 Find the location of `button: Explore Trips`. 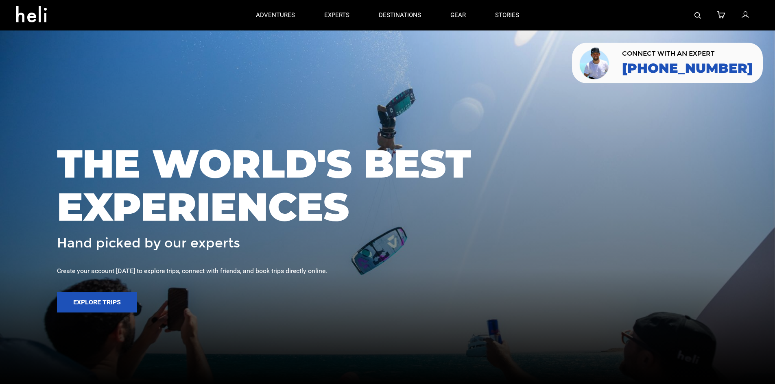

button: Explore Trips is located at coordinates (97, 303).